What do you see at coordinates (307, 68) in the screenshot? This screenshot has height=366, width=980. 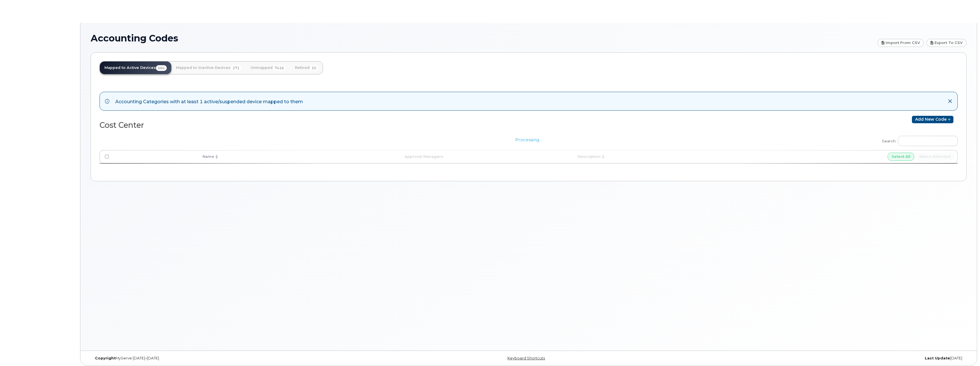 I see `a: Retired` at bounding box center [307, 68].